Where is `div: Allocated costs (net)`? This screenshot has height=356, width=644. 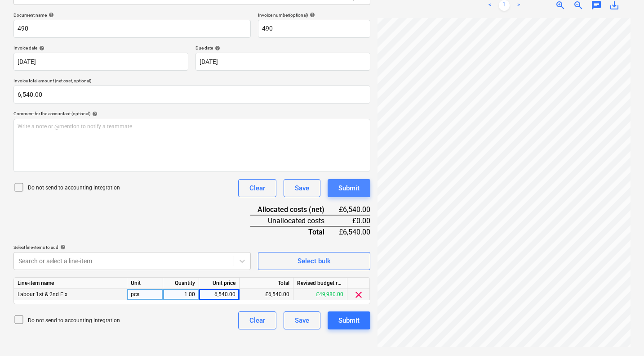
div: Allocated costs (net) is located at coordinates (294, 210).